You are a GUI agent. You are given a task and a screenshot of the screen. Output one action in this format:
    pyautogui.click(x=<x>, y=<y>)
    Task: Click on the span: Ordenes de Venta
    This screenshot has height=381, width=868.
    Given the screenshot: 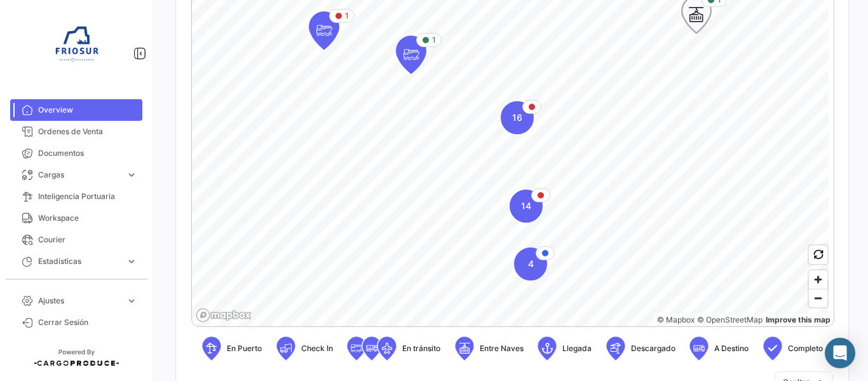 What is the action you would take?
    pyautogui.click(x=88, y=131)
    